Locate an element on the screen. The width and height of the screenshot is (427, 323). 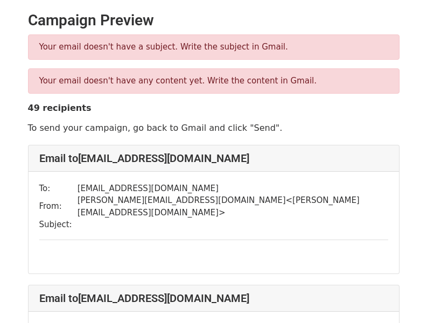
p: To send your campaign, go back to Gmail and click "Send". is located at coordinates (214, 127).